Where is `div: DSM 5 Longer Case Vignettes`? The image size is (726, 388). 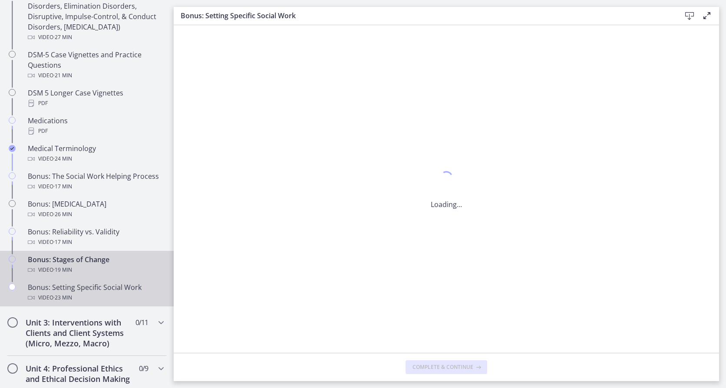 div: DSM 5 Longer Case Vignettes is located at coordinates (96, 98).